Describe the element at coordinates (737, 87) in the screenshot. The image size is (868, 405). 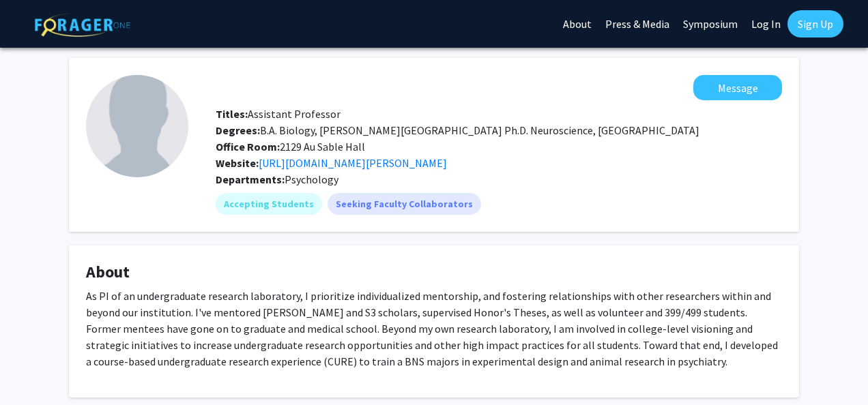
I see `button: Message Elizabeth Flandreau` at that location.